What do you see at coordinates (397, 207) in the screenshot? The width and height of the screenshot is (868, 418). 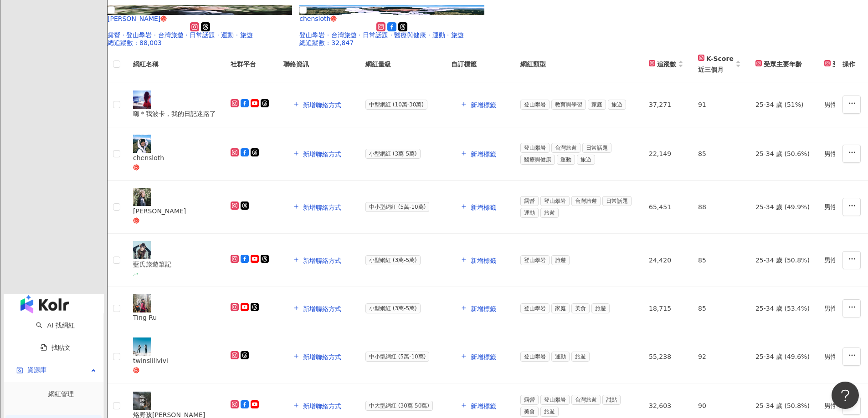 I see `span: 中小型網紅 (5萬-10萬)` at bounding box center [397, 207].